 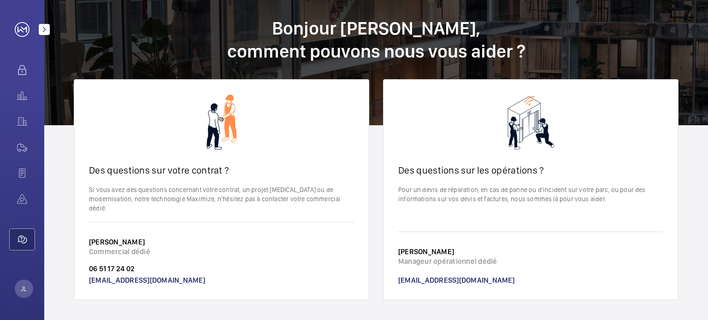 What do you see at coordinates (221, 170) in the screenshot?
I see `h2: Des questions sur votre contrat ?` at bounding box center [221, 170].